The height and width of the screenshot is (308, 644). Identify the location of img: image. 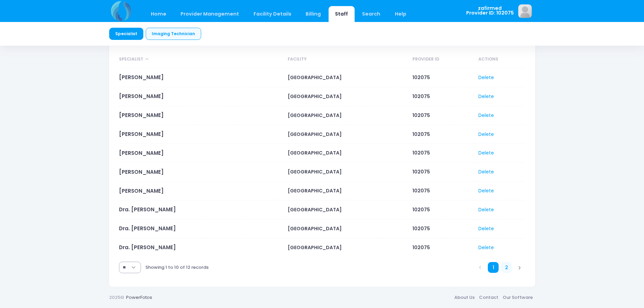
(525, 11).